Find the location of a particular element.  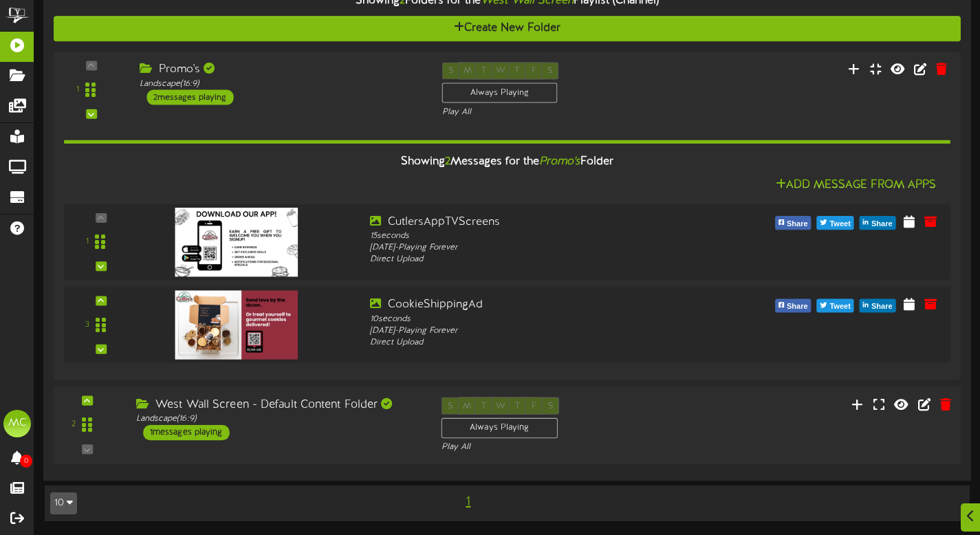

img: be465f75-a003-4100-a8cb-d60e61557ccd.png is located at coordinates (237, 242).